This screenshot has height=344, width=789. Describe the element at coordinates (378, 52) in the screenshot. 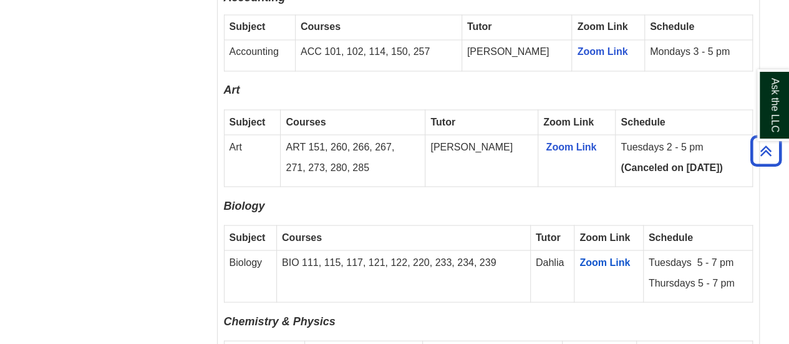

I see `p: ACC 101, 102, 114, 150, 257` at that location.